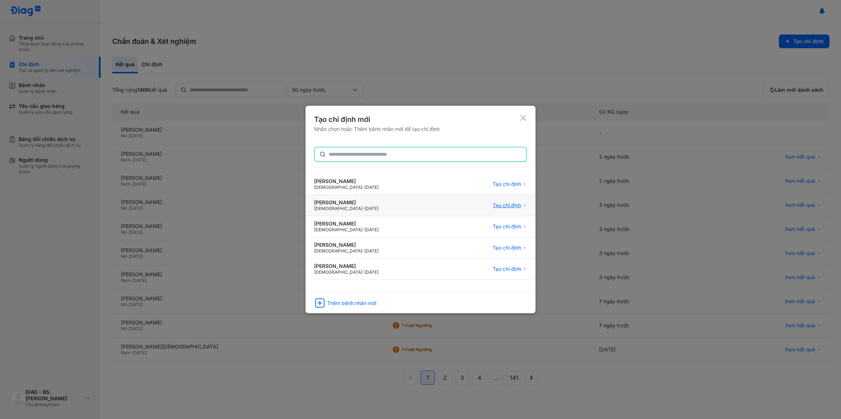 Image resolution: width=841 pixels, height=419 pixels. What do you see at coordinates (352, 303) in the screenshot?
I see `div: Thêm bệnh nhân mới` at bounding box center [352, 303].